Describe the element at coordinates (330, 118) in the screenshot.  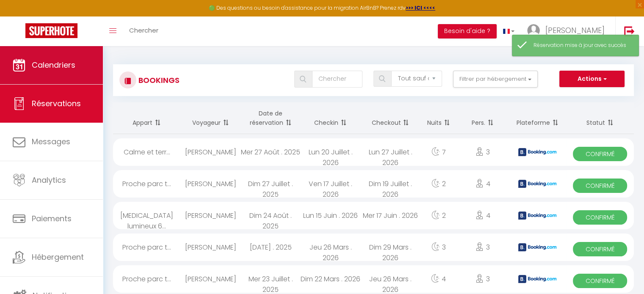
I see `th: Sort by checkin` at that location.